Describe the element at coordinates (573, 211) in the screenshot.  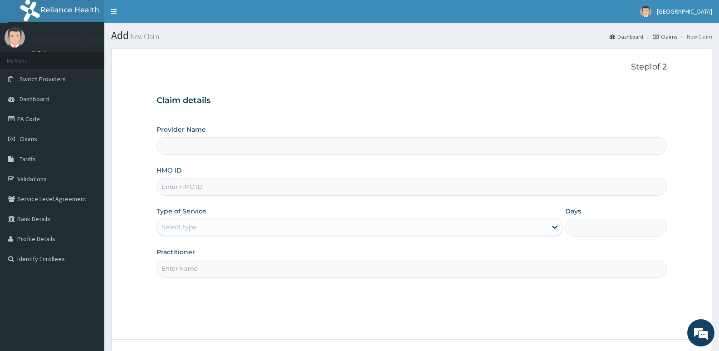
I see `label: Days` at that location.